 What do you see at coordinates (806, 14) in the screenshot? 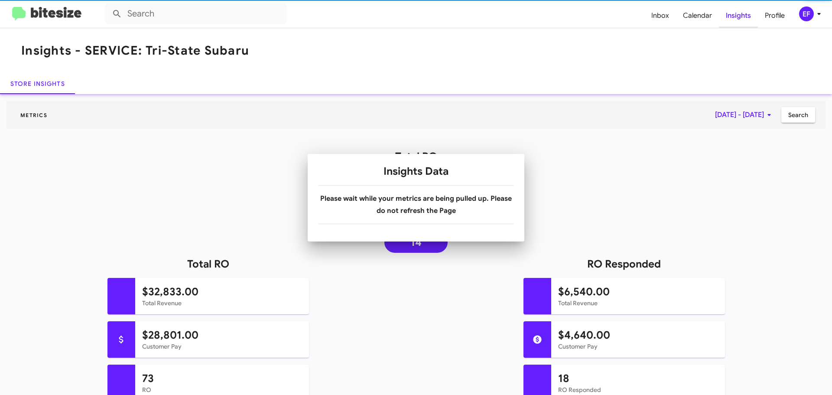
I see `div: EF` at bounding box center [806, 14].